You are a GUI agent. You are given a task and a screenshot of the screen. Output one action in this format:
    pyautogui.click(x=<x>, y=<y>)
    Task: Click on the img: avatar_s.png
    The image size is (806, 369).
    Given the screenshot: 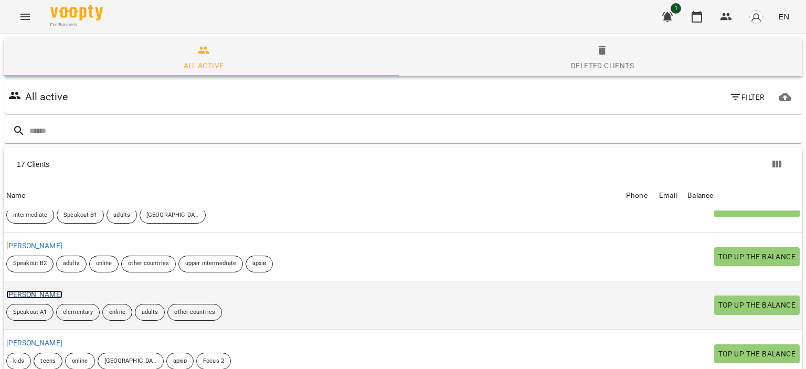 What is the action you would take?
    pyautogui.click(x=757, y=17)
    